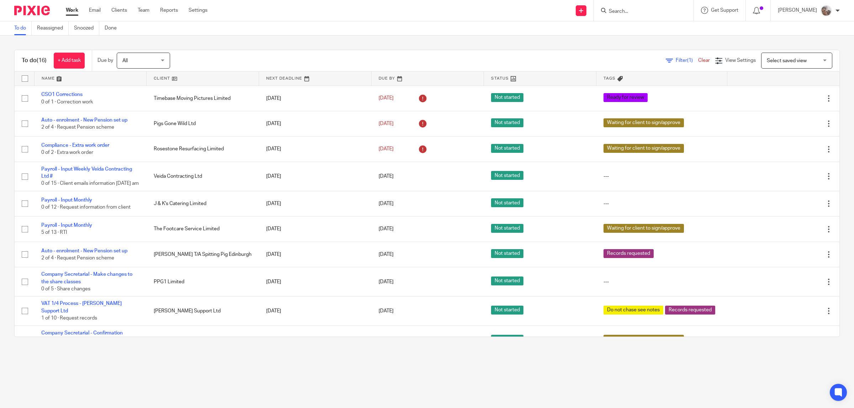  Describe the element at coordinates (42, 60) in the screenshot. I see `span: (16)` at that location.